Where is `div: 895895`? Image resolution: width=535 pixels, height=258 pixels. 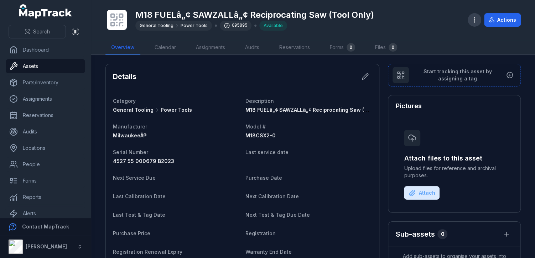 div: 895895 is located at coordinates (236, 26).